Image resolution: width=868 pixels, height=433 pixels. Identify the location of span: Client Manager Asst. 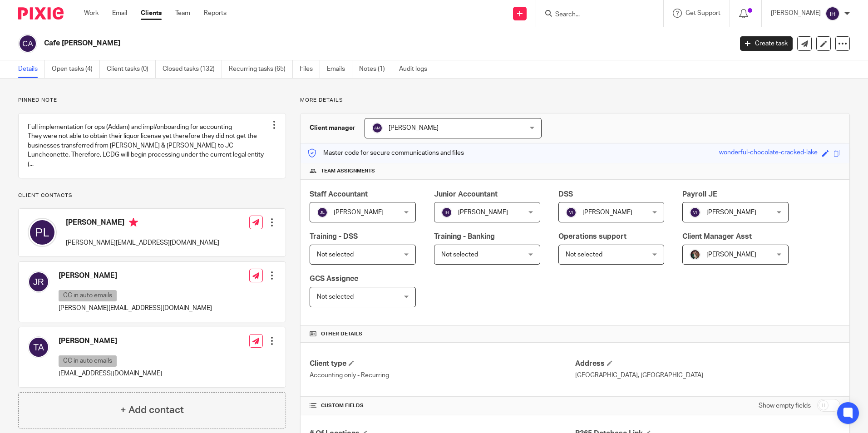
(717, 237).